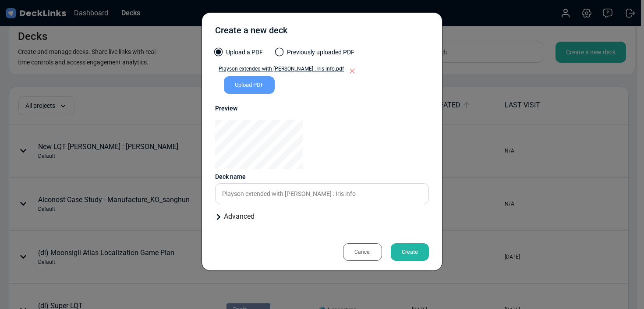 The width and height of the screenshot is (644, 309). What do you see at coordinates (322, 194) in the screenshot?
I see `input: Enter a name` at bounding box center [322, 194].